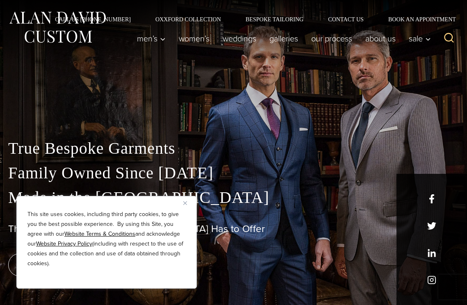  I want to click on u: Website Privacy Policy, so click(64, 243).